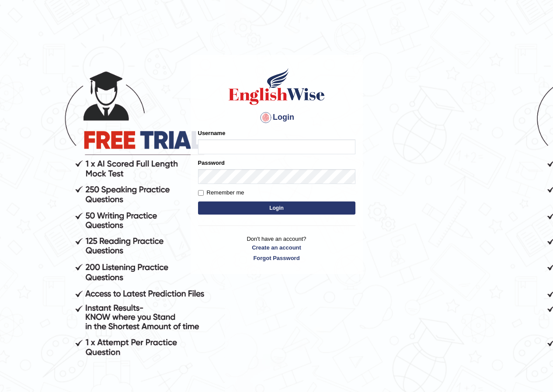  Describe the element at coordinates (276, 208) in the screenshot. I see `button: Login` at that location.